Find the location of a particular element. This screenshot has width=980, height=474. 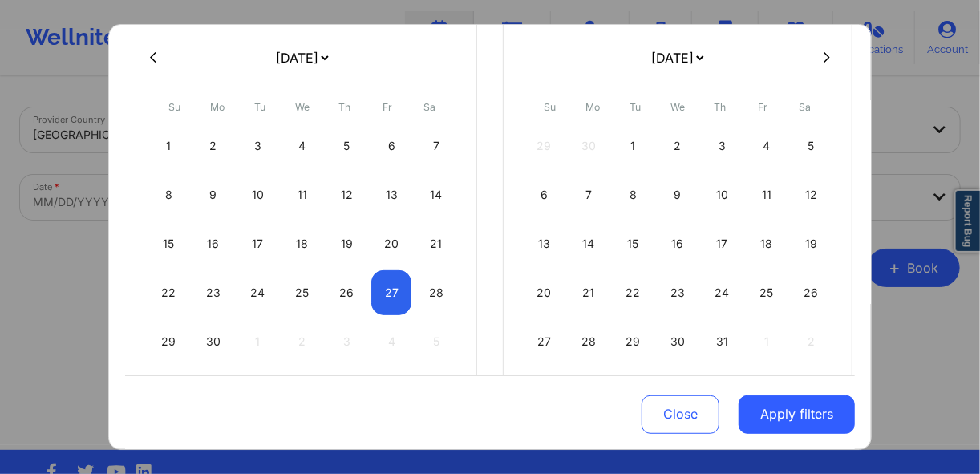

div: Fri Jul 25 2025 is located at coordinates (767, 293).